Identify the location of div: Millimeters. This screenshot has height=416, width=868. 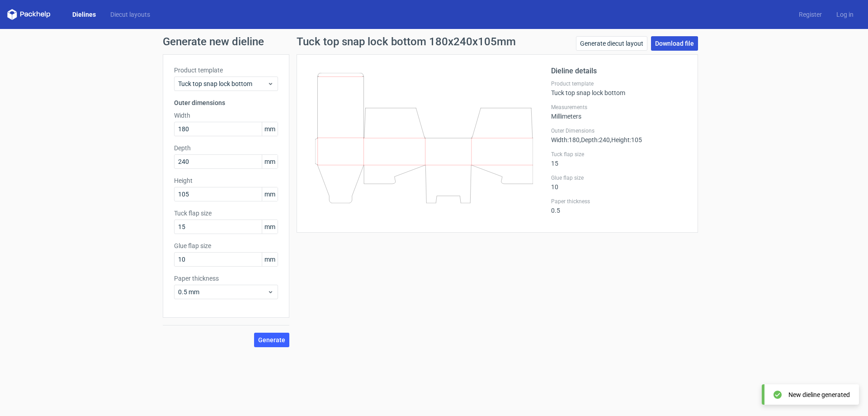
(619, 112).